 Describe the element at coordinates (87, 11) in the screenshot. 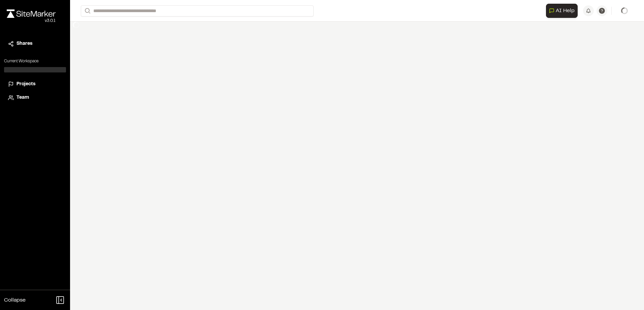

I see `button: Search` at that location.